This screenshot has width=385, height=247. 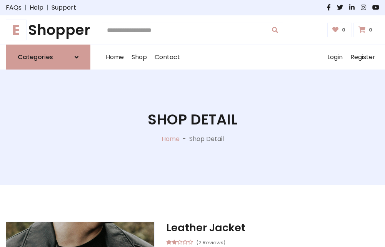 What do you see at coordinates (48, 30) in the screenshot?
I see `h1: Shopper` at bounding box center [48, 30].